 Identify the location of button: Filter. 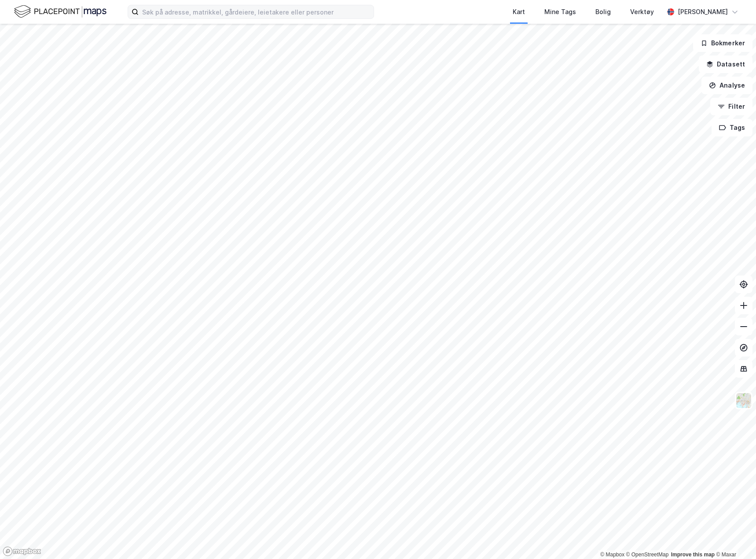
(731, 106).